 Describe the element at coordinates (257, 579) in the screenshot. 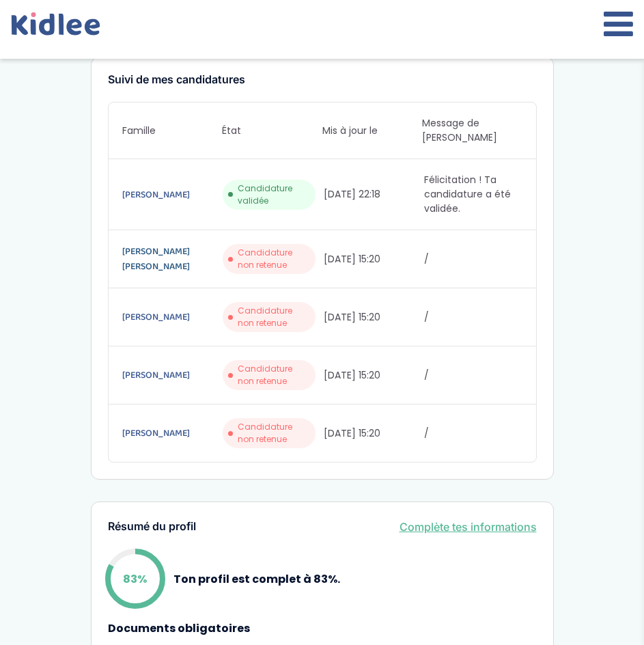

I see `p: Ton profil est complet à 83%.` at that location.